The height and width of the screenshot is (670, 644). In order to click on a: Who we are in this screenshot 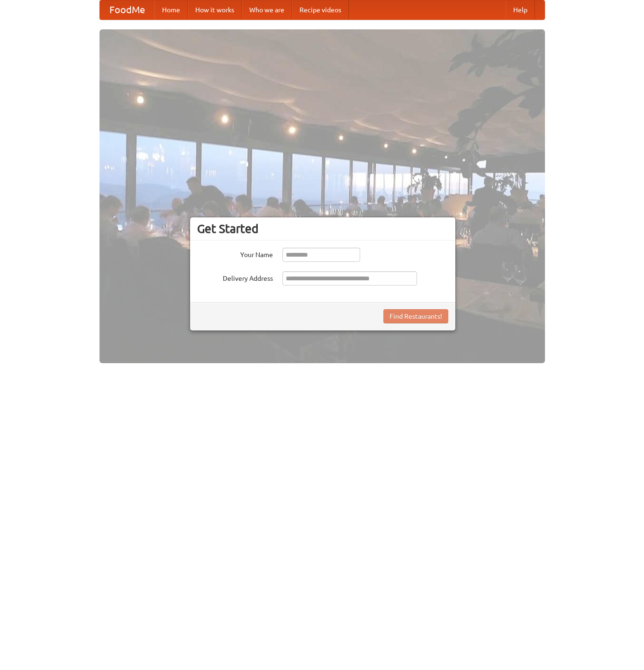, I will do `click(267, 10)`.